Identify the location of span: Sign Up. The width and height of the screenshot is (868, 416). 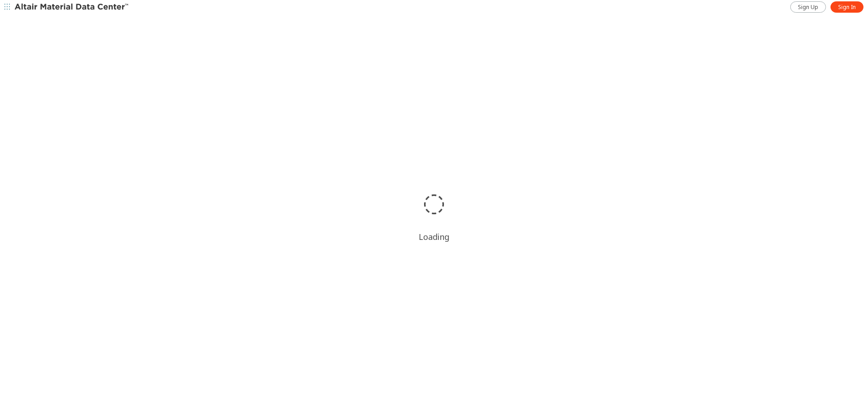
(808, 7).